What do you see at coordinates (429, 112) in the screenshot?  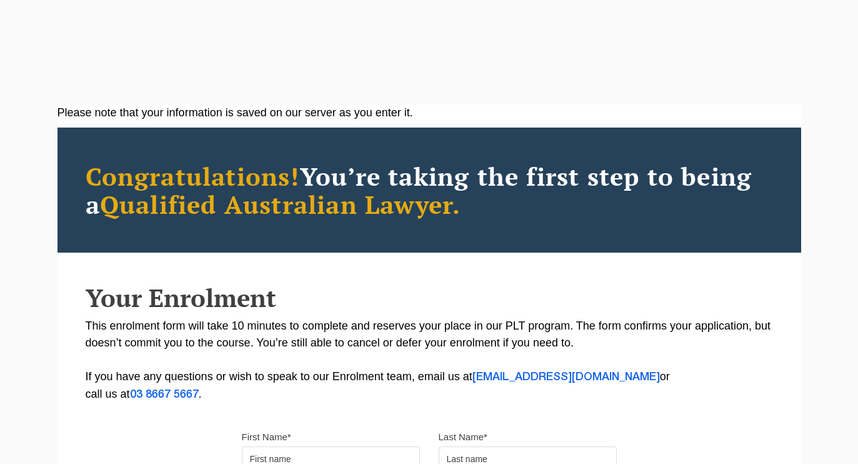 I see `div: Please note that your information is saved on our server as you enter it.` at bounding box center [429, 112].